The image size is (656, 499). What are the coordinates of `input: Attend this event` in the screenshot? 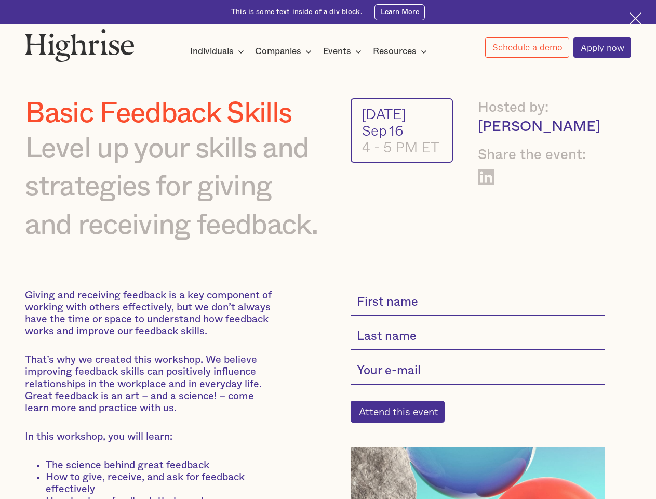 It's located at (398, 412).